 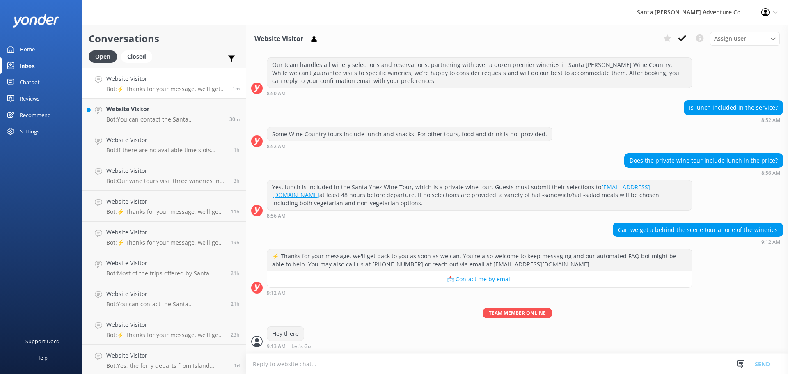 I want to click on div: Home, so click(x=27, y=49).